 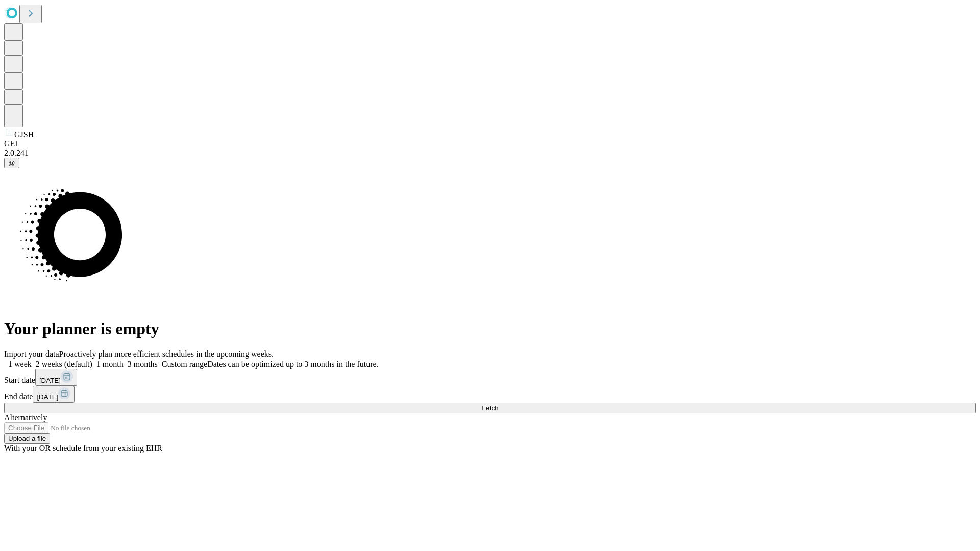 What do you see at coordinates (20, 363) in the screenshot?
I see `span: 1 week` at bounding box center [20, 363].